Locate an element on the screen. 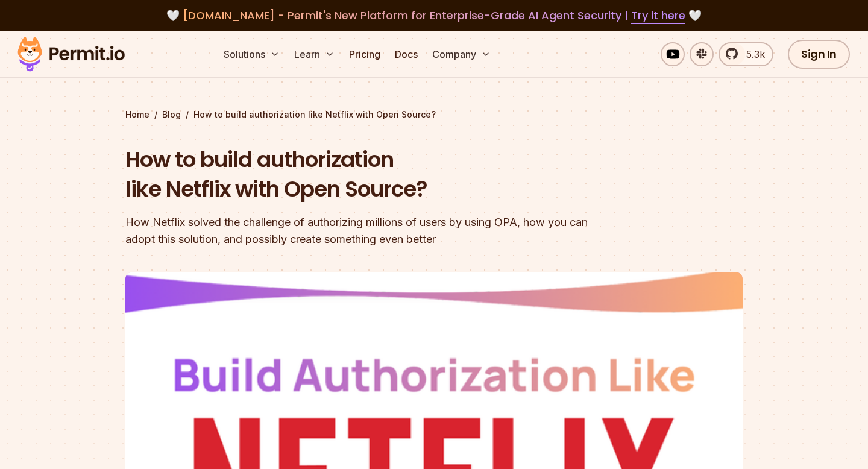 This screenshot has height=469, width=868. a: Blog is located at coordinates (171, 114).